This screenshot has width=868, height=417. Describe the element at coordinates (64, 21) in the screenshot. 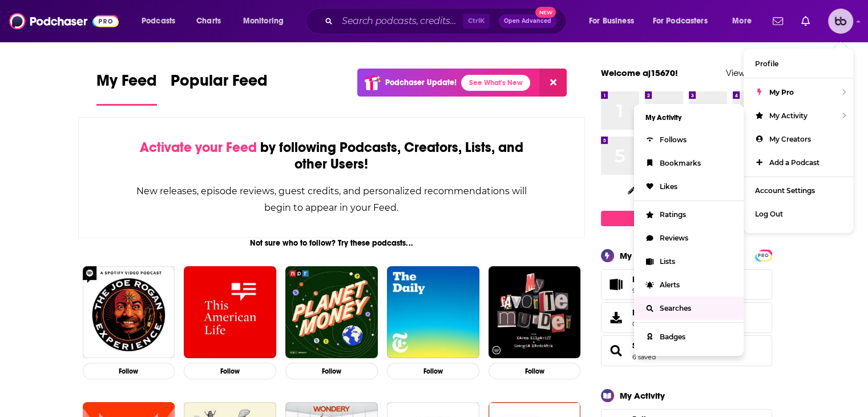

I see `img: Podchaser - Follow, Share and Rate Podcasts` at that location.